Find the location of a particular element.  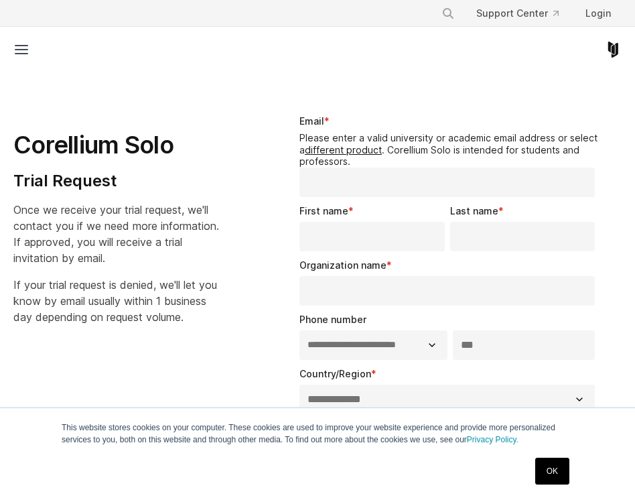

span: If your trial request is denied, we'll let you know by email usually within 1 business day depend... is located at coordinates (115, 301).